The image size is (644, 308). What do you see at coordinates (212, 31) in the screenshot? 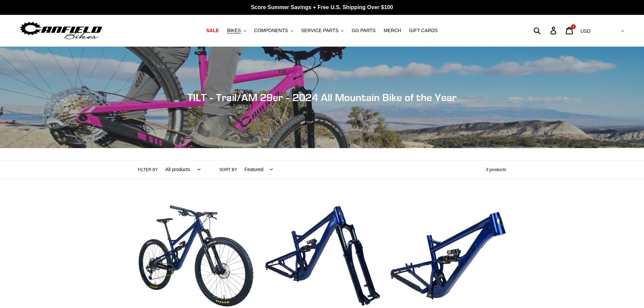
I see `a: SALE` at bounding box center [212, 31].